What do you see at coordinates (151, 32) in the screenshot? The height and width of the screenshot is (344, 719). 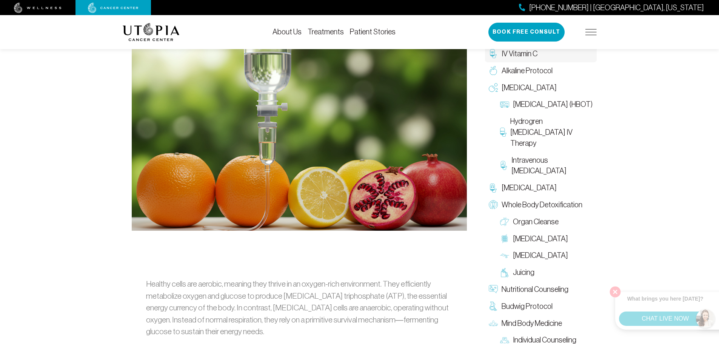 I see `img: logo` at bounding box center [151, 32].